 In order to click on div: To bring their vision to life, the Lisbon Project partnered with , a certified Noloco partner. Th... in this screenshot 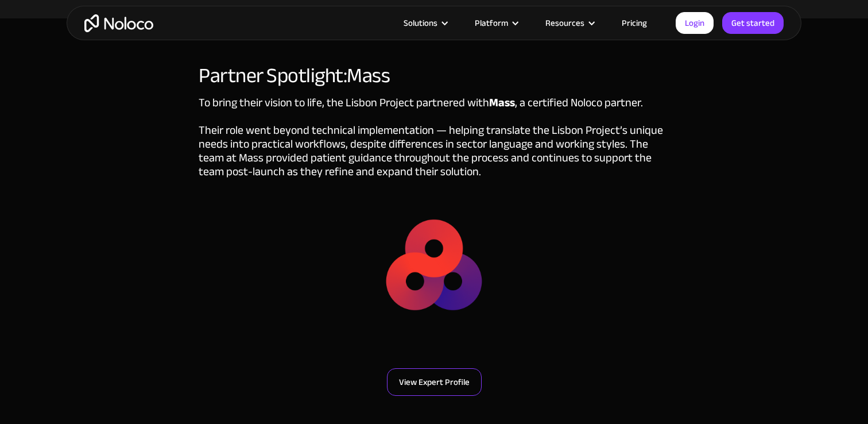, I will do `click(434, 152)`.